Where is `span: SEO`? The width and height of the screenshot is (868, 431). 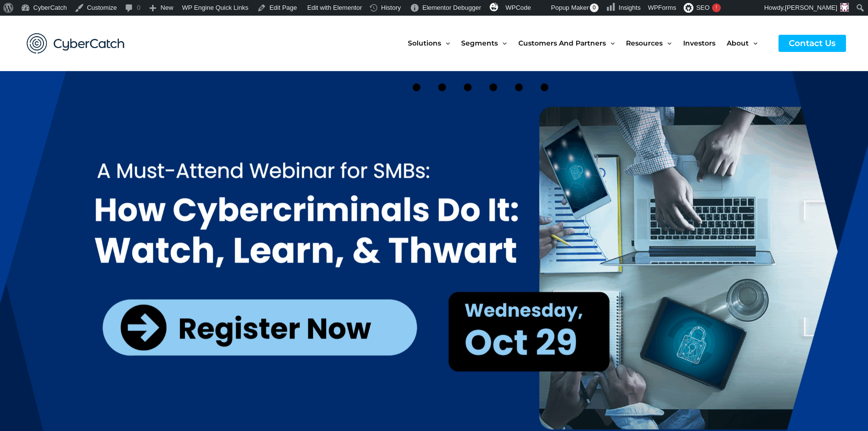 span: SEO is located at coordinates (703, 7).